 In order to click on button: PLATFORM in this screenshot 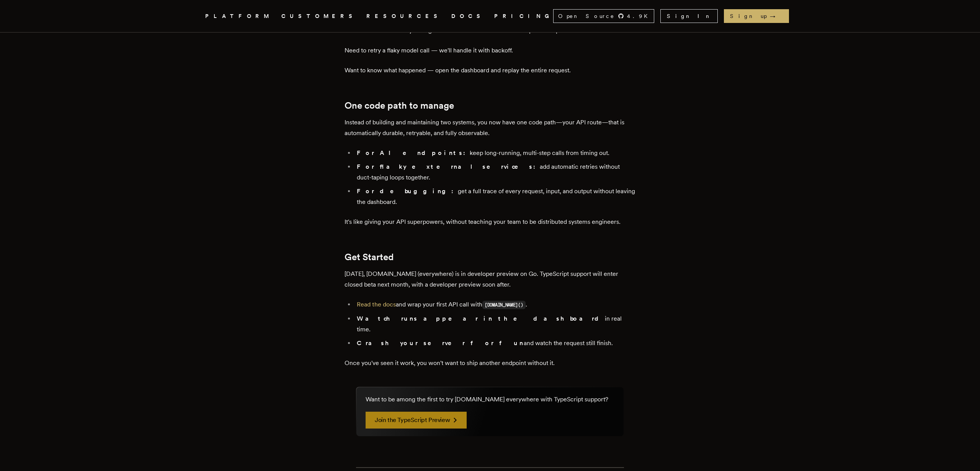, I will do `click(238, 16)`.